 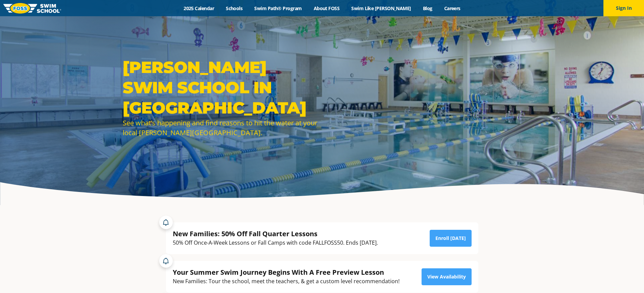 I want to click on div: New Families: 50% Off Fall Quarter Lessons, so click(x=275, y=233).